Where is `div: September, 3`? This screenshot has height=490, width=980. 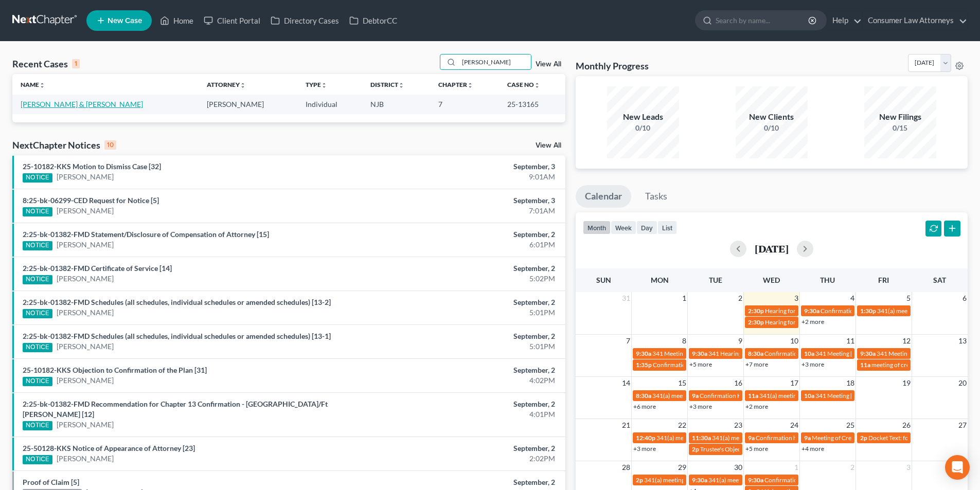 div: September, 3 is located at coordinates (469, 166).